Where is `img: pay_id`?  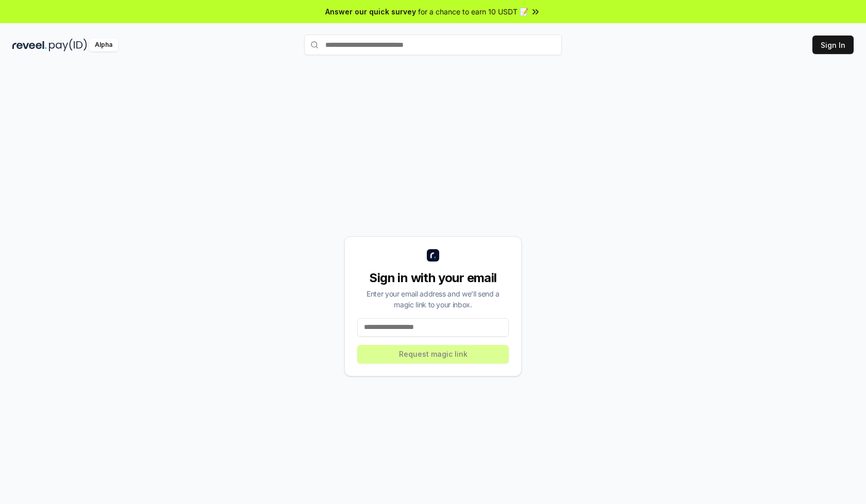
img: pay_id is located at coordinates (68, 44).